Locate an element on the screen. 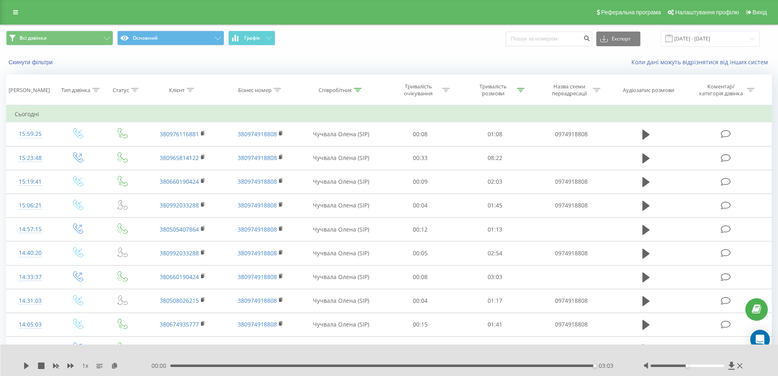 The image size is (778, 376). div: 14:57:15 is located at coordinates (30, 229).